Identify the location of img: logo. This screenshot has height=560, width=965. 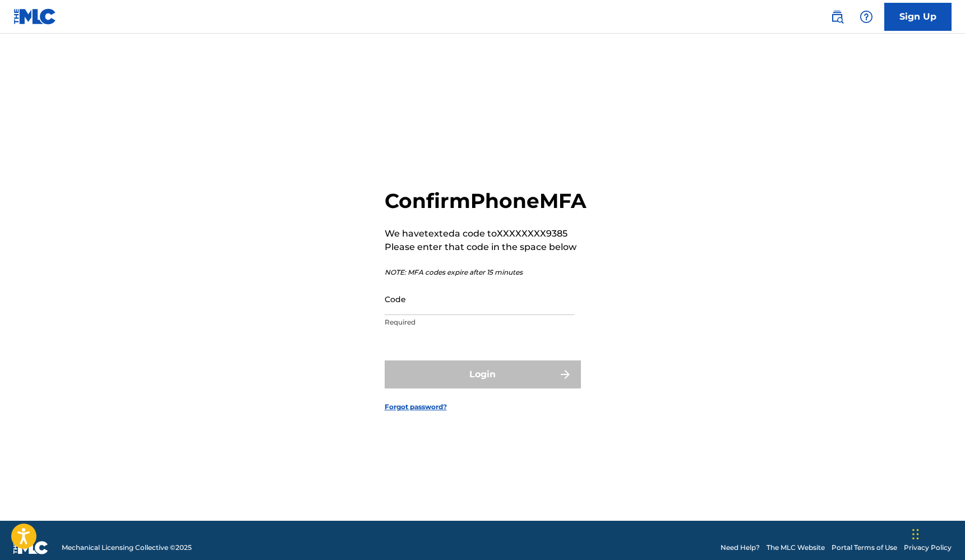
(31, 547).